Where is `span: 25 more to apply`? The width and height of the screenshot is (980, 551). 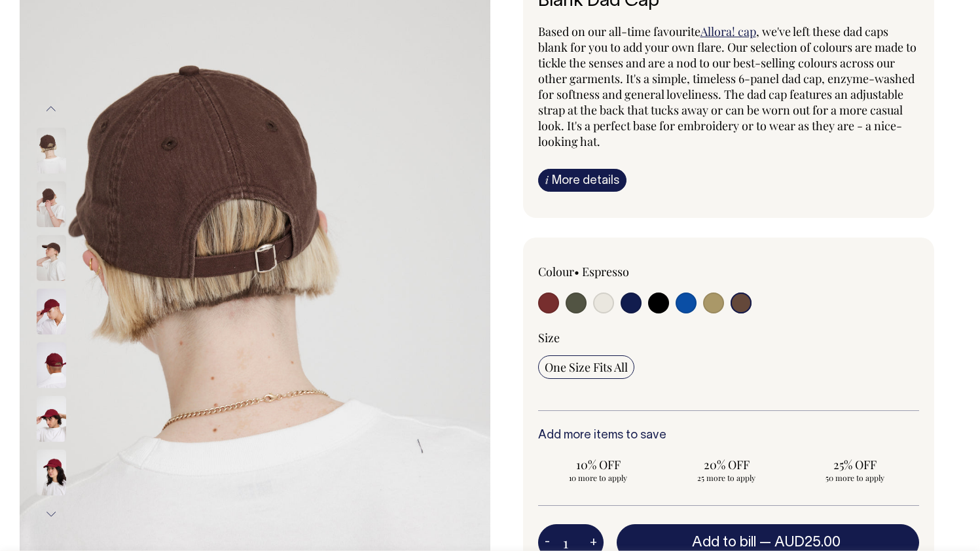
span: 25 more to apply is located at coordinates (727, 478).